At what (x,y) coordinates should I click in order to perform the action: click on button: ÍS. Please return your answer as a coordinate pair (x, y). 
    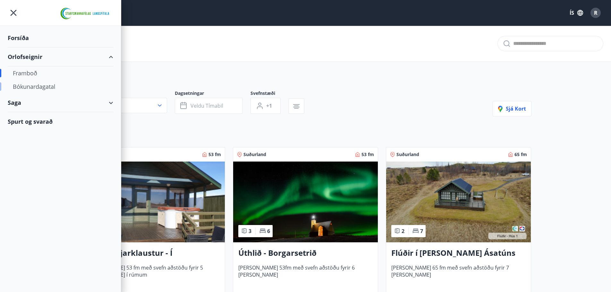
    Looking at the image, I should click on (577, 13).